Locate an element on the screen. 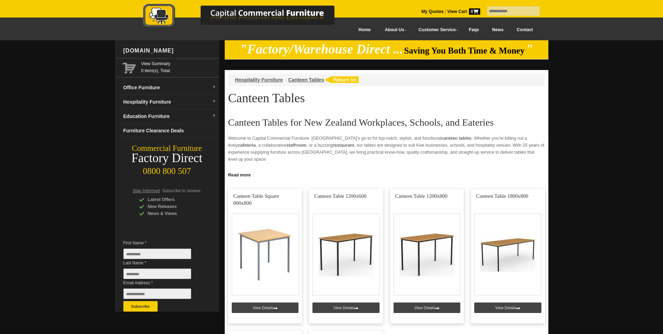 The image size is (663, 334). strong: cafeteria is located at coordinates (246, 145).